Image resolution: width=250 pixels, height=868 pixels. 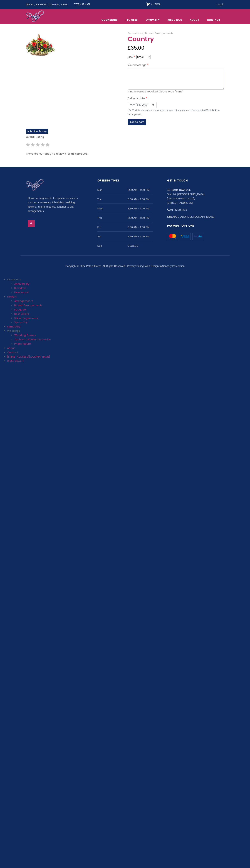 What do you see at coordinates (125, 190) in the screenshot?
I see `li: Mon` at bounding box center [125, 190].